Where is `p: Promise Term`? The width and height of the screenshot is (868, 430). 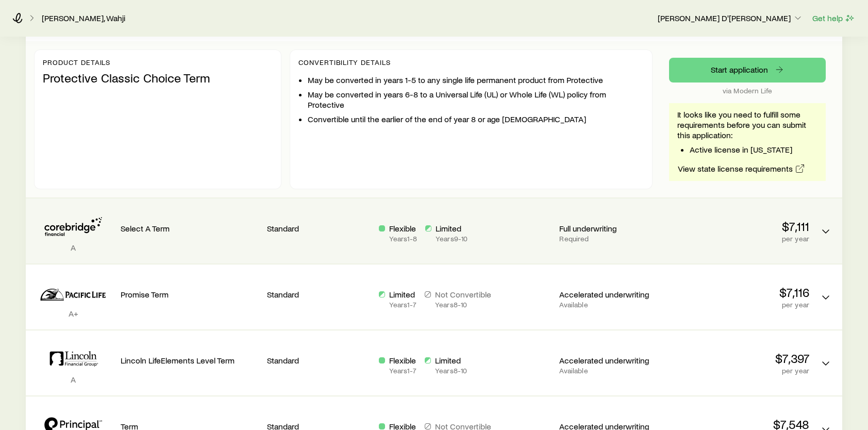
p: Promise Term is located at coordinates (190, 295).